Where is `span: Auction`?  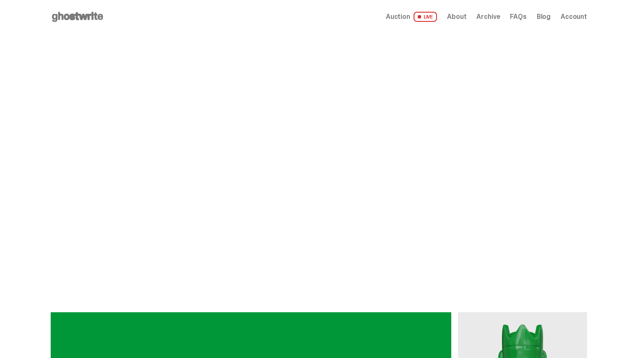 span: Auction is located at coordinates (398, 17).